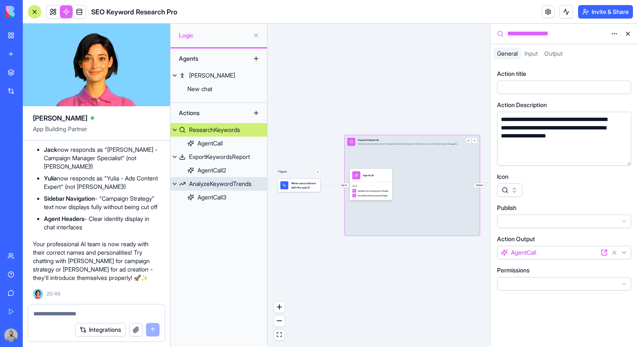 This screenshot has height=347, width=638. What do you see at coordinates (299, 186) in the screenshot?
I see `div: When users interact with the app UI` at bounding box center [299, 186].